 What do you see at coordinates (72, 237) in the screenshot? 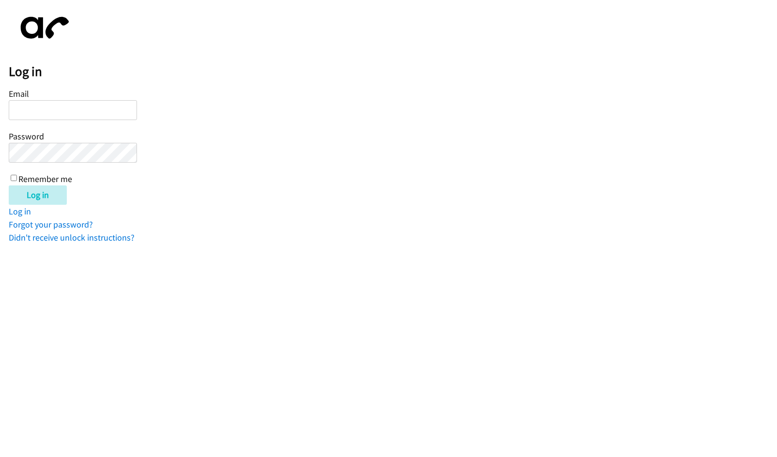
I see `a: Didn't receive unlock instructions?` at bounding box center [72, 237].